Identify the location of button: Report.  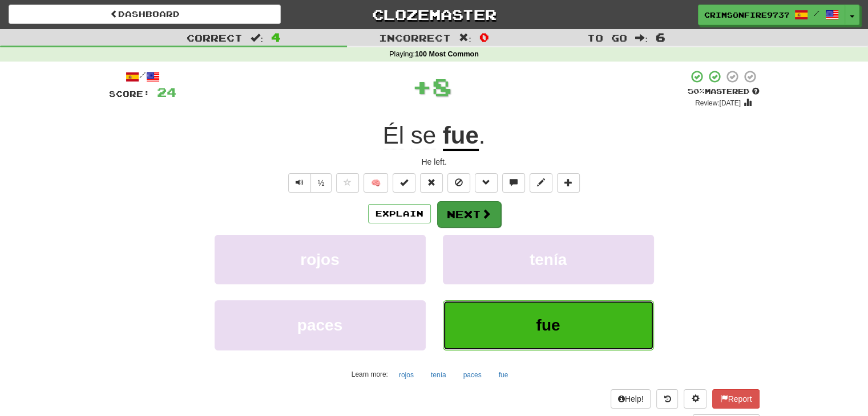
(736, 399).